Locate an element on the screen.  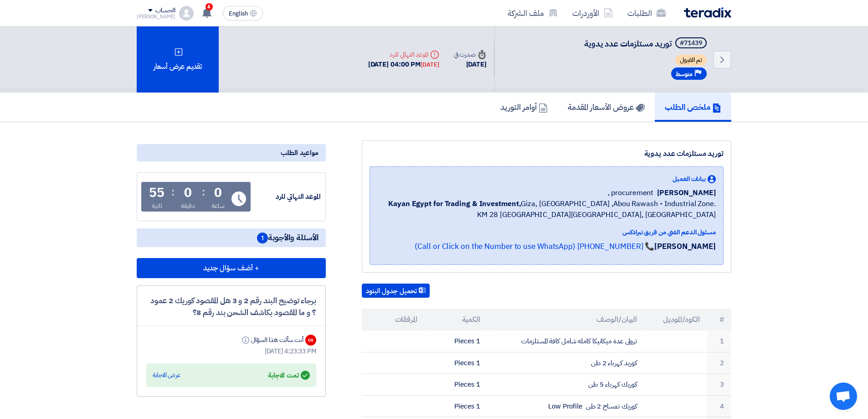
th: الكود/الموديل is located at coordinates (675, 320).